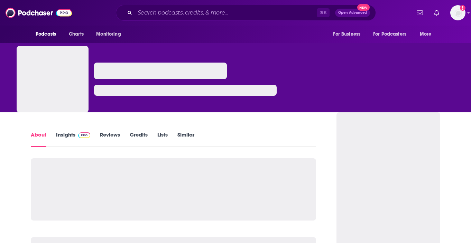 This screenshot has width=471, height=243. Describe the element at coordinates (458, 13) in the screenshot. I see `img: User Profile` at that location.